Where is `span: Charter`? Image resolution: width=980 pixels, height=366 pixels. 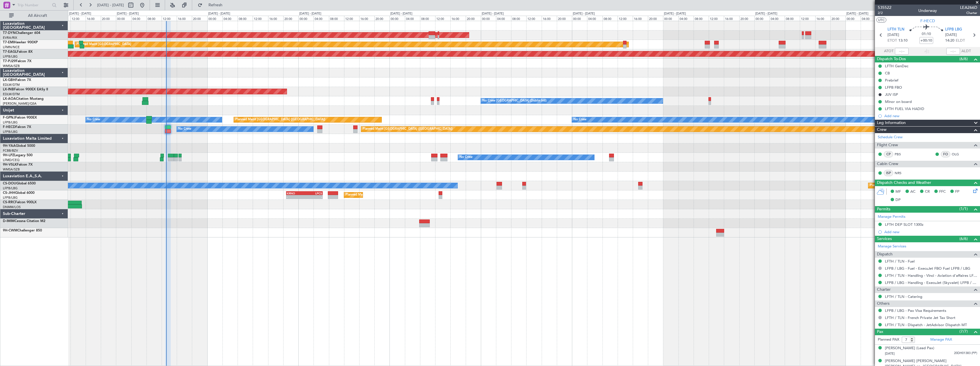 span: Charter is located at coordinates (884, 289).